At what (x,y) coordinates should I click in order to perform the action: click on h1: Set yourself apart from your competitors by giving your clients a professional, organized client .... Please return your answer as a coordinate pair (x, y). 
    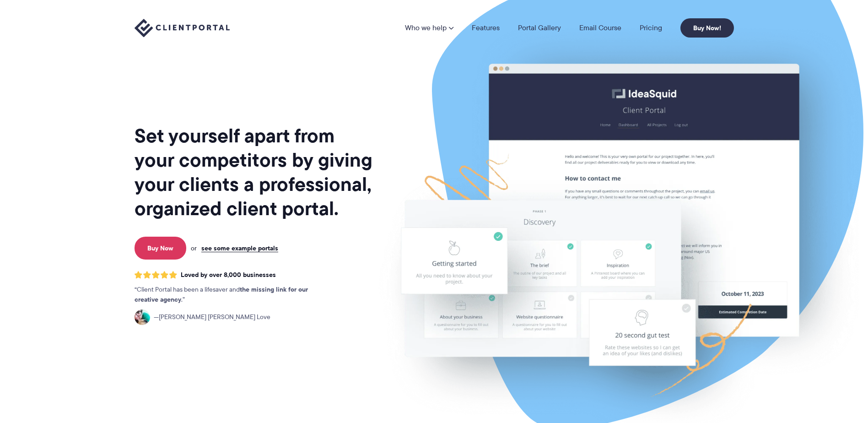
    Looking at the image, I should click on (254, 172).